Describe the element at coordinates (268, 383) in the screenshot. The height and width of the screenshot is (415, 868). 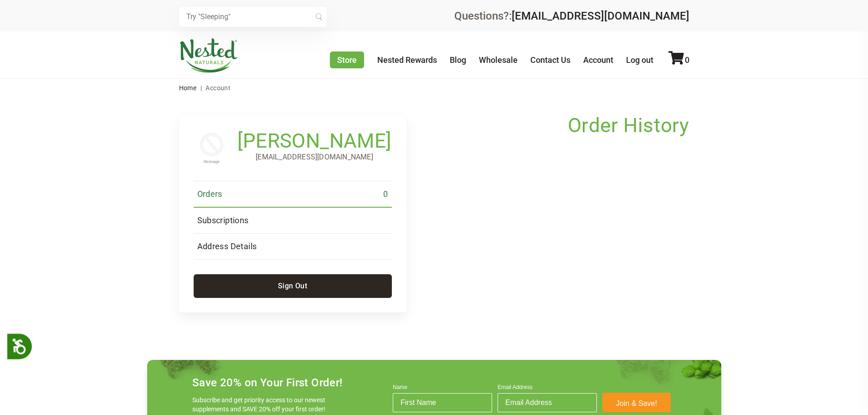
I see `h4: Save 20% on Your First Order!` at that location.